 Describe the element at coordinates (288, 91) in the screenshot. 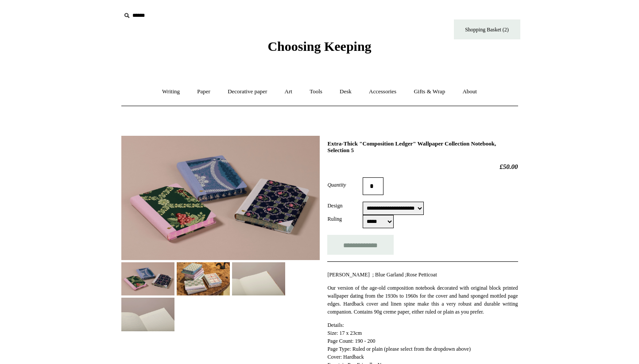

I see `a: Art` at that location.